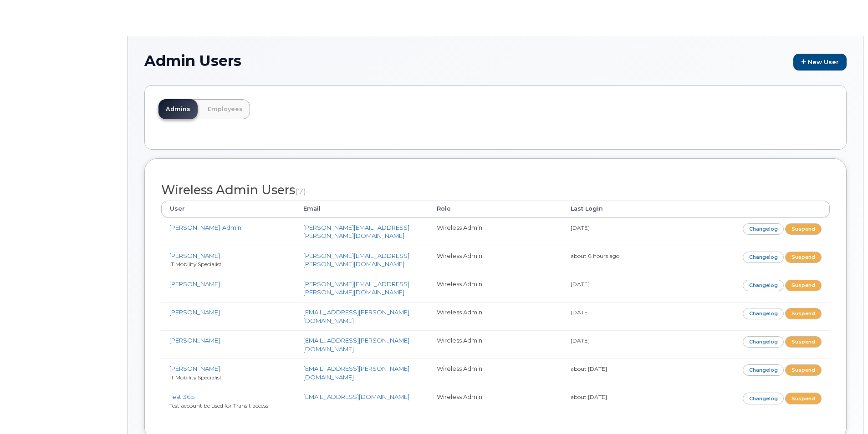 The width and height of the screenshot is (868, 434). Describe the element at coordinates (300, 191) in the screenshot. I see `small: (7)` at that location.